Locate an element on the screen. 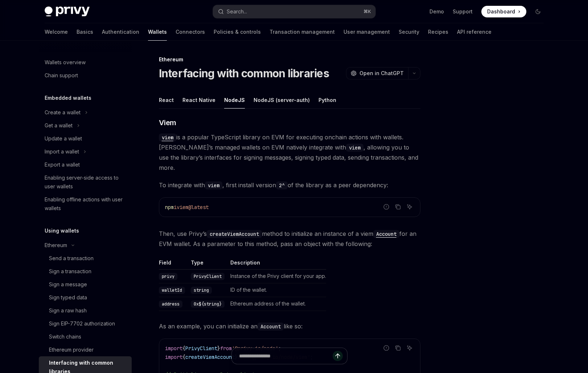  code: createViemAccount is located at coordinates (234, 234).